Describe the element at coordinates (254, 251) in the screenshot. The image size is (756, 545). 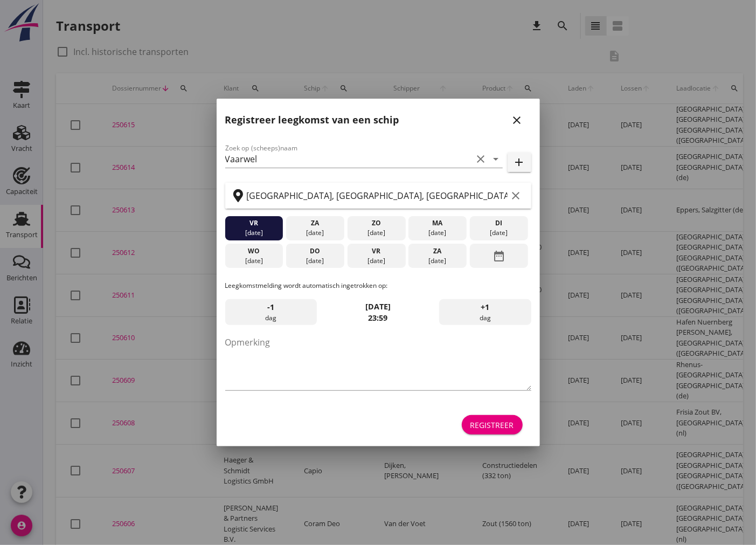
I see `div: wo` at that location.